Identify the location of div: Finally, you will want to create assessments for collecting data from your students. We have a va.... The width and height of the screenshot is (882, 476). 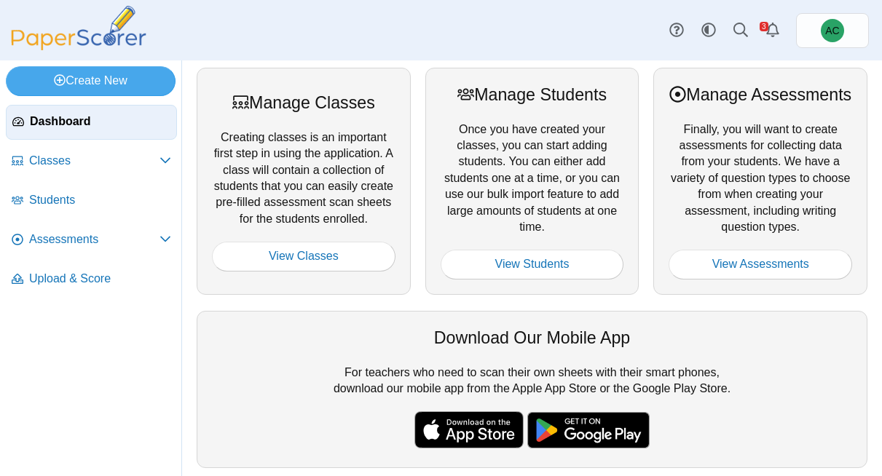
(760, 181).